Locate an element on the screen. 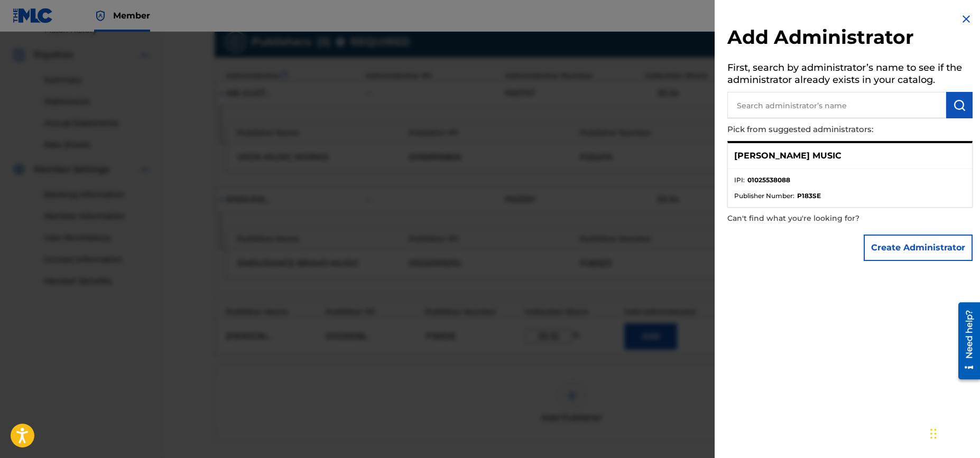 The width and height of the screenshot is (980, 458). div: Open Resource Center is located at coordinates (19, 42).